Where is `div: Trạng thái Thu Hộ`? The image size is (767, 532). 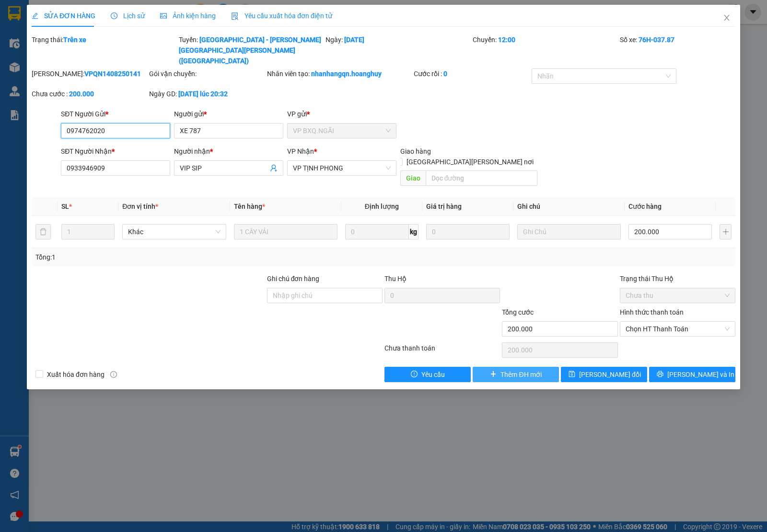 div: Trạng thái Thu Hộ is located at coordinates (677, 279).